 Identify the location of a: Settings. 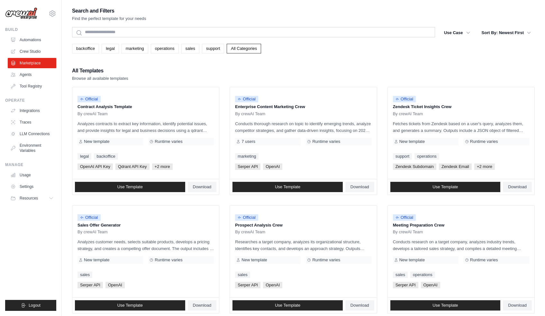
(32, 186).